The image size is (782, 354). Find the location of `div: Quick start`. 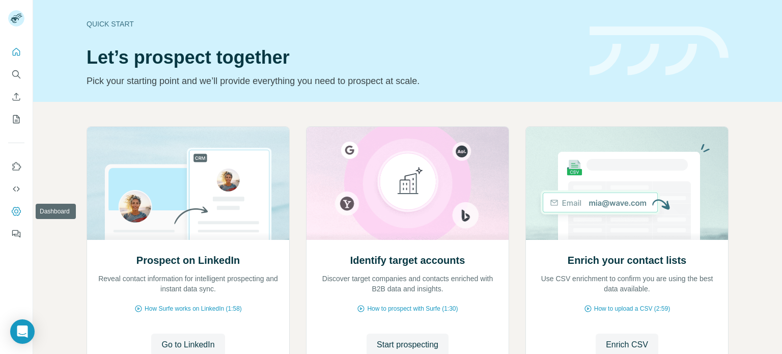

div: Quick start is located at coordinates (332, 24).